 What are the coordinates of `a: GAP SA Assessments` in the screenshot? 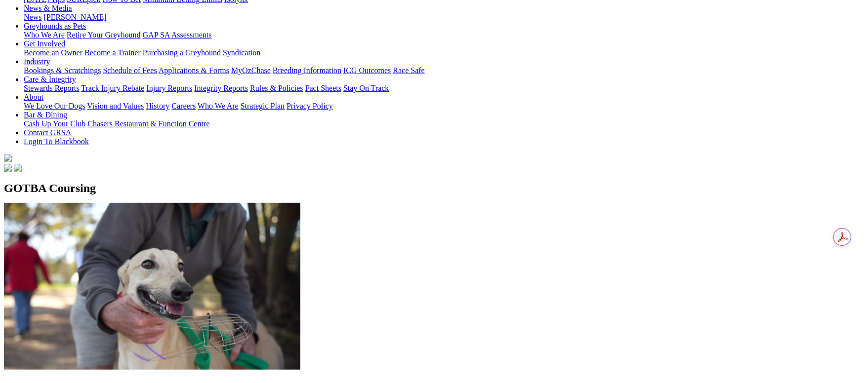 It's located at (177, 34).